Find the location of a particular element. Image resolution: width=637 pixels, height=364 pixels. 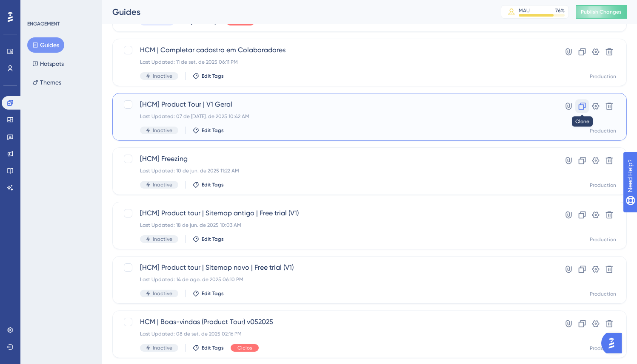

div: Last Updated: 14 de ago. de 2025 06:10 PM is located at coordinates (335, 280).